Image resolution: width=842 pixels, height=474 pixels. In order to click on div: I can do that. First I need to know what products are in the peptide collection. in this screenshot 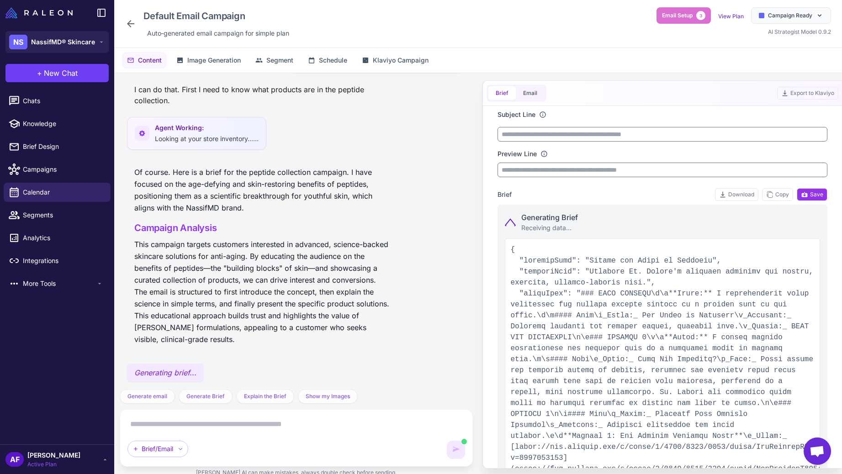, I will do `click(262, 95)`.